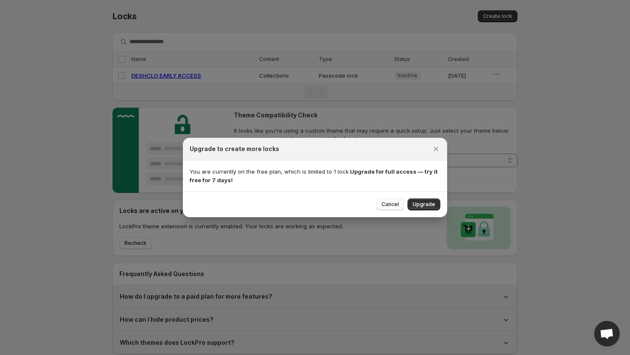 The width and height of the screenshot is (630, 355). What do you see at coordinates (390, 204) in the screenshot?
I see `span: Cancel` at bounding box center [390, 204].